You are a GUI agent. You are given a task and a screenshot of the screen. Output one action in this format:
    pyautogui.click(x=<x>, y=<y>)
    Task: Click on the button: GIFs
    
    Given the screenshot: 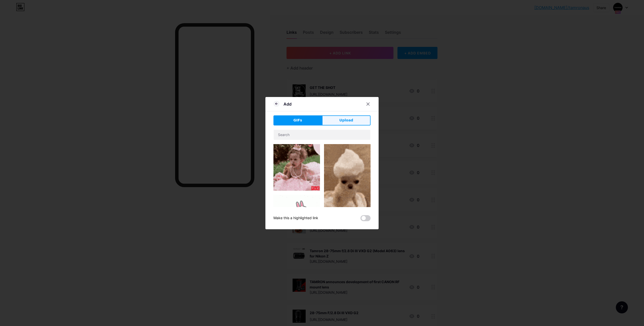 What is the action you would take?
    pyautogui.click(x=298, y=120)
    